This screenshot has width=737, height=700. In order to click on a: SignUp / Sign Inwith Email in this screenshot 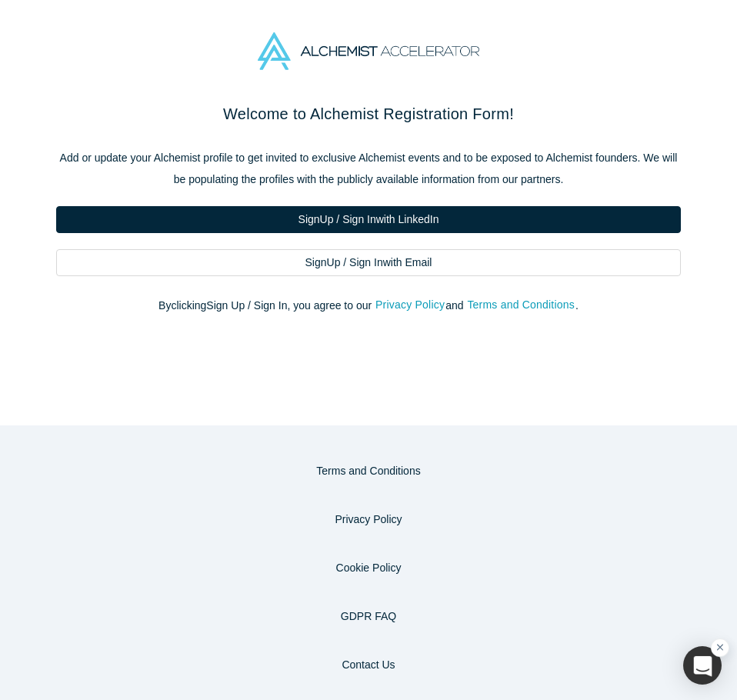, I will do `click(368, 262)`.